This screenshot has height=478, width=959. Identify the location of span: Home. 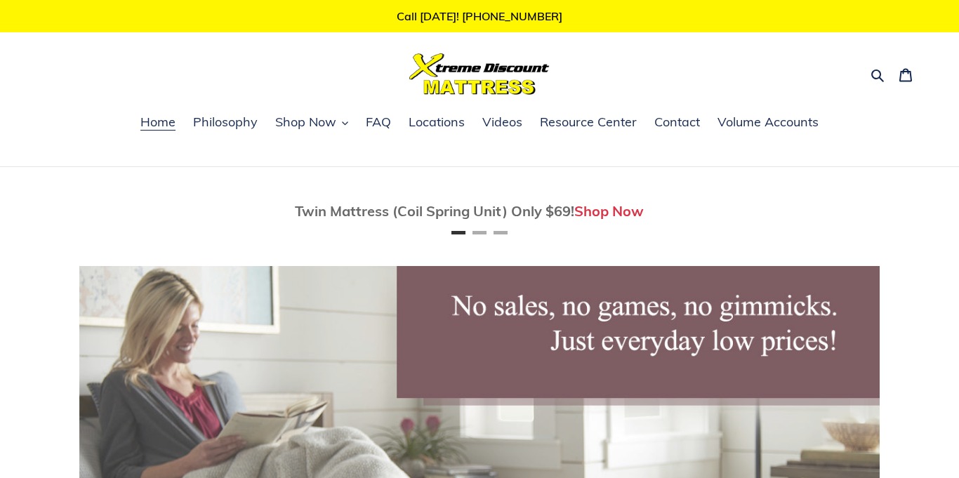
(158, 122).